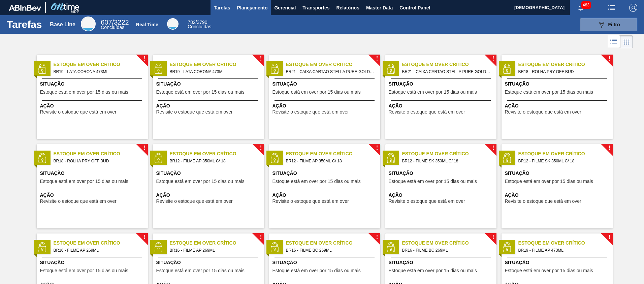 Image resolution: width=644 pixels, height=284 pixels. What do you see at coordinates (222, 8) in the screenshot?
I see `span: Tarefas` at bounding box center [222, 8].